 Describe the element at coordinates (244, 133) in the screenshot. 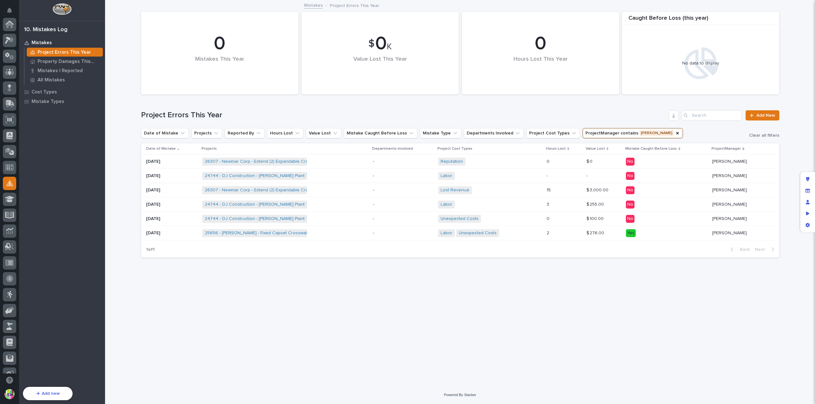

I see `button: Reported By` at that location.